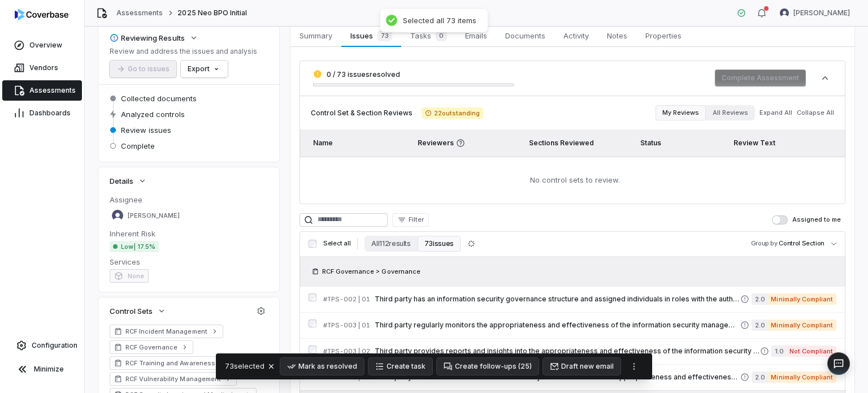  I want to click on span: Third party regularly monitors the appropriateness and effectiveness of the information security ..., so click(557, 325).